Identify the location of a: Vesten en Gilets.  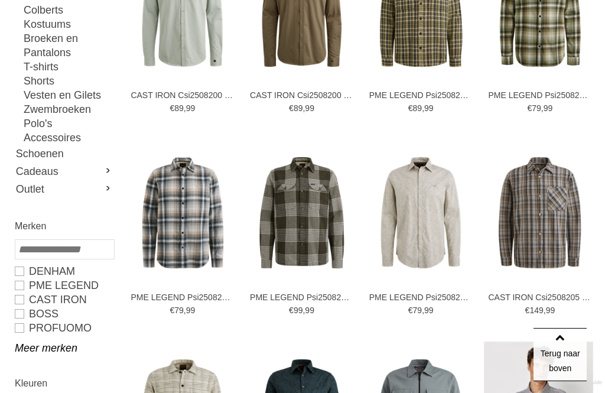
(69, 95).